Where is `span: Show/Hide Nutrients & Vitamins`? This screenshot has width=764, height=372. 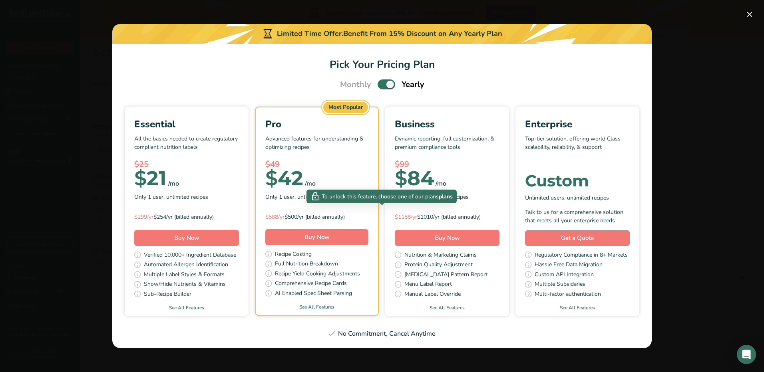 span: Show/Hide Nutrients & Vitamins is located at coordinates (185, 285).